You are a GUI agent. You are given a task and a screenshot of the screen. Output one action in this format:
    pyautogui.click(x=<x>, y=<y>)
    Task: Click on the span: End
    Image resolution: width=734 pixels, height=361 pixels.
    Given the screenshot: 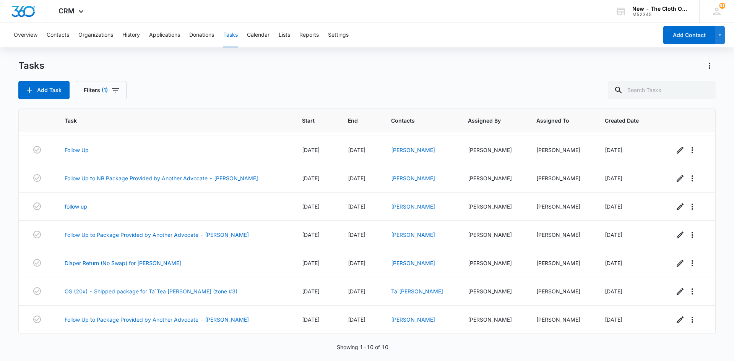 What is the action you would take?
    pyautogui.click(x=355, y=120)
    